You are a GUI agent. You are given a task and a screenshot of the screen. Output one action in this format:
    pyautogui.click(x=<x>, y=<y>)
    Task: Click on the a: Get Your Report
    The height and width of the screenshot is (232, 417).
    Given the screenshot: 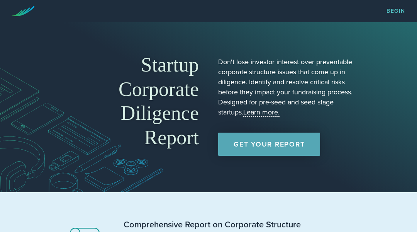 What is the action you would take?
    pyautogui.click(x=269, y=144)
    